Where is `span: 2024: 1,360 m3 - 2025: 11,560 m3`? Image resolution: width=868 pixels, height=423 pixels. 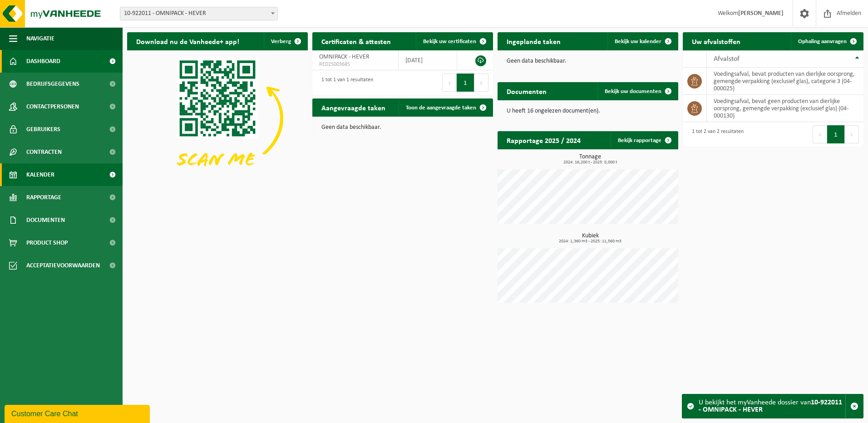
span: 2024: 1,360 m3 - 2025: 11,560 m3 is located at coordinates (590, 241).